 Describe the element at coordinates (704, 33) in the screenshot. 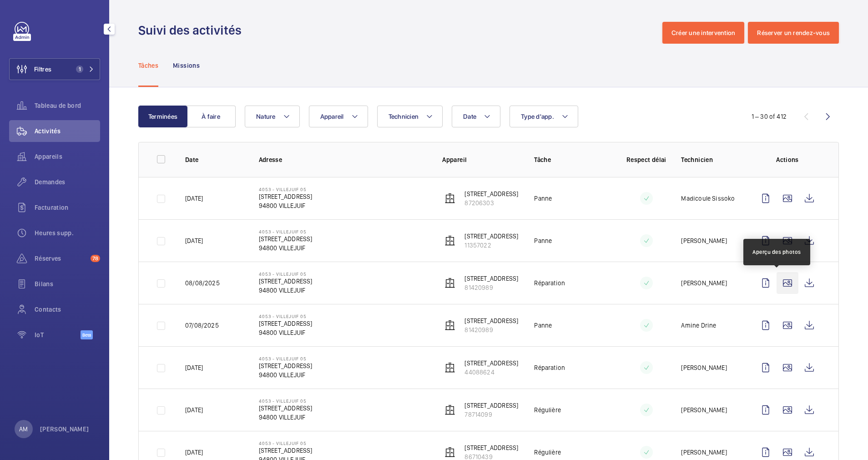

I see `button: Créer une intervention` at that location.